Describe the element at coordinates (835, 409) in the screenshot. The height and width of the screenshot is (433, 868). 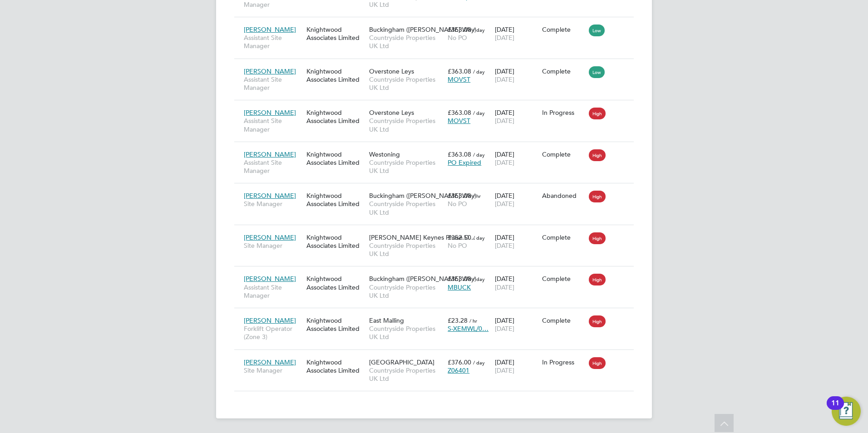
I see `div: 11` at that location.